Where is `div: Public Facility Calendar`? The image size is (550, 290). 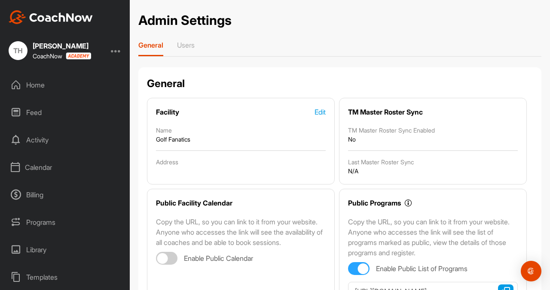 div: Public Facility Calendar is located at coordinates (194, 203).